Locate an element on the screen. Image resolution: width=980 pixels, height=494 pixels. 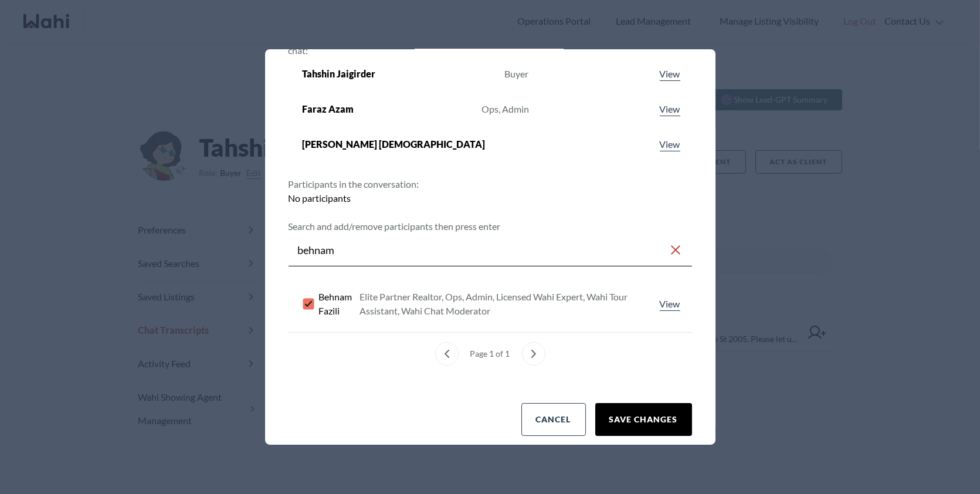
div: Buyer is located at coordinates (516, 74).